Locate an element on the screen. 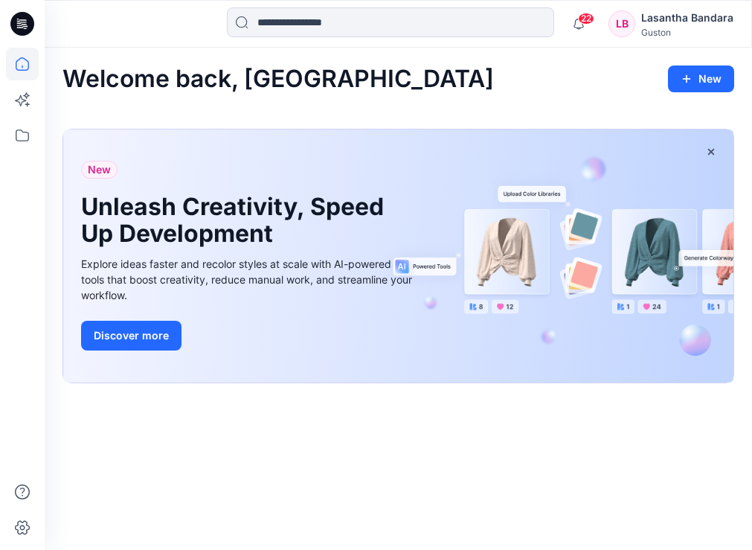 The image size is (752, 550). div: LB is located at coordinates (622, 24).